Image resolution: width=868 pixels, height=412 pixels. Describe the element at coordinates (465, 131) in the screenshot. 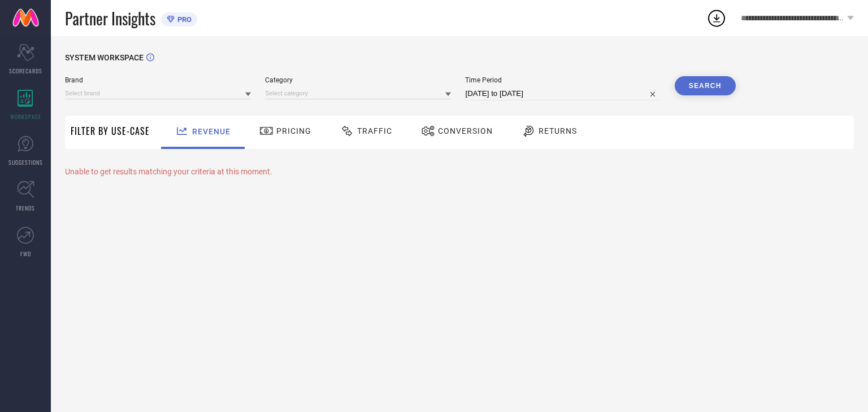

I see `span: Conversion` at that location.